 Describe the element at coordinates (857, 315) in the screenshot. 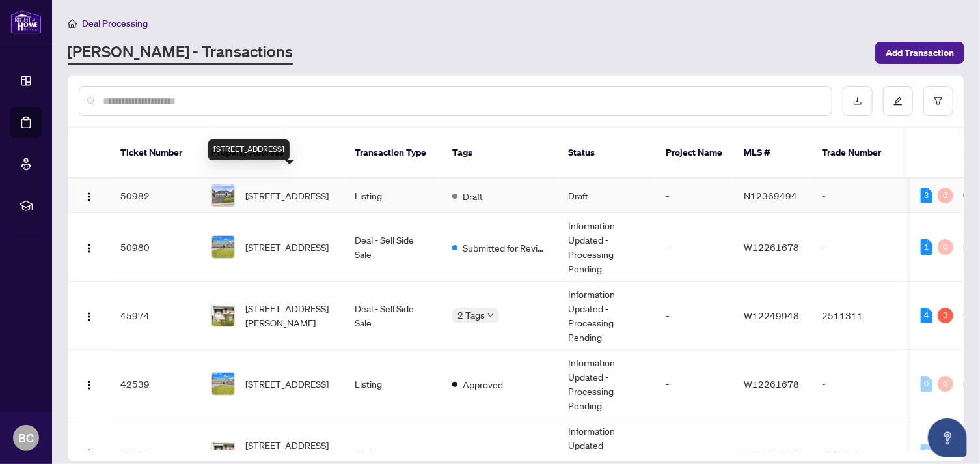

I see `td: 2511311` at that location.